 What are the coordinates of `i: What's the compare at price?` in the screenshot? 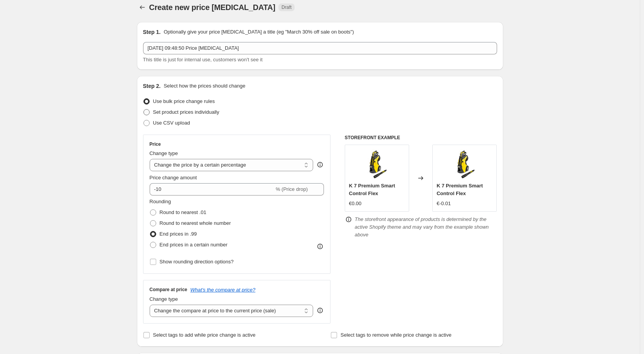 It's located at (223, 290).